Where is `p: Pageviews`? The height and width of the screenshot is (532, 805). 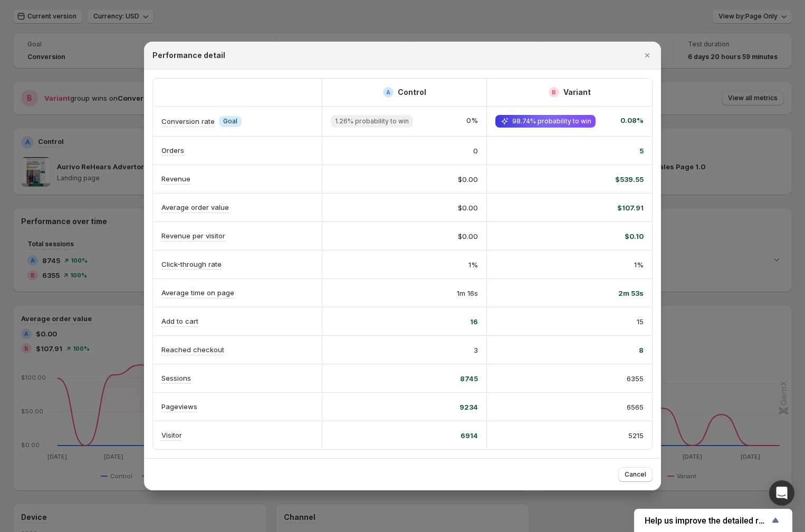 p: Pageviews is located at coordinates (179, 407).